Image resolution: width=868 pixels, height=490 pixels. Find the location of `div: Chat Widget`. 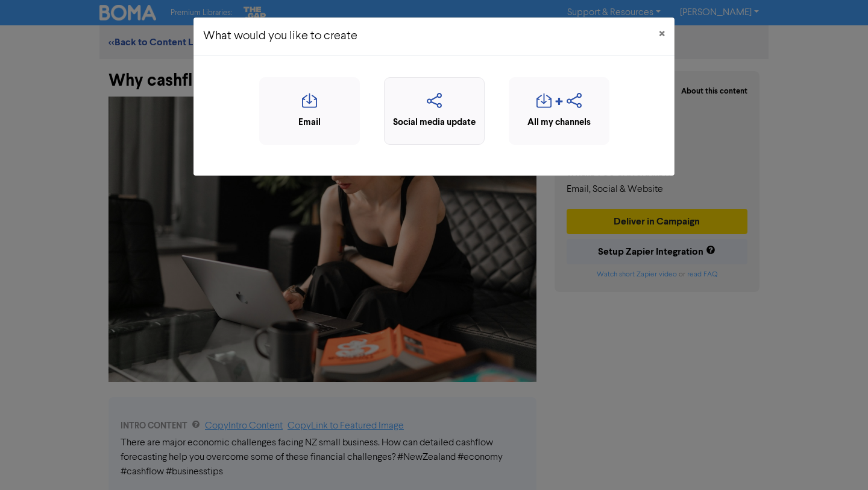

div: Chat Widget is located at coordinates (838, 461).